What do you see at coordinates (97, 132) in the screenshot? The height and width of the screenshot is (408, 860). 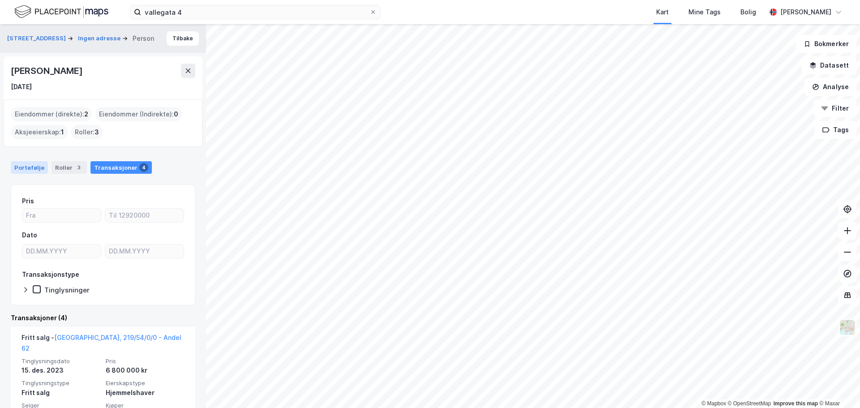 I see `span: 3` at bounding box center [97, 132].